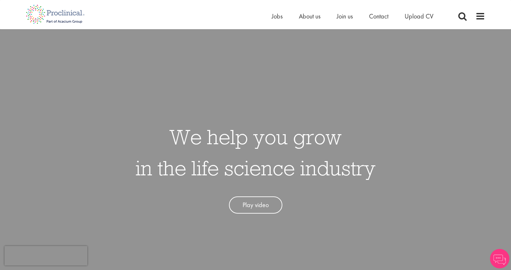 The width and height of the screenshot is (511, 270). Describe the element at coordinates (345, 16) in the screenshot. I see `a: Join us` at that location.